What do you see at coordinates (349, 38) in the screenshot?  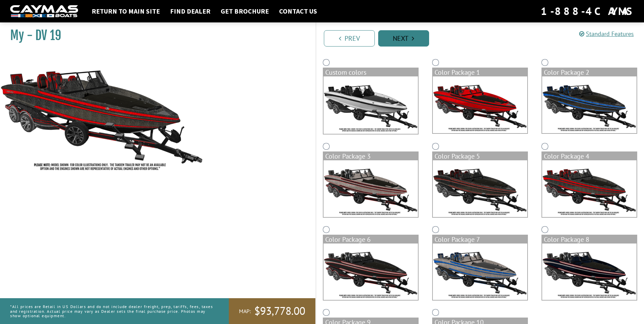 I see `a: Prev` at bounding box center [349, 38].